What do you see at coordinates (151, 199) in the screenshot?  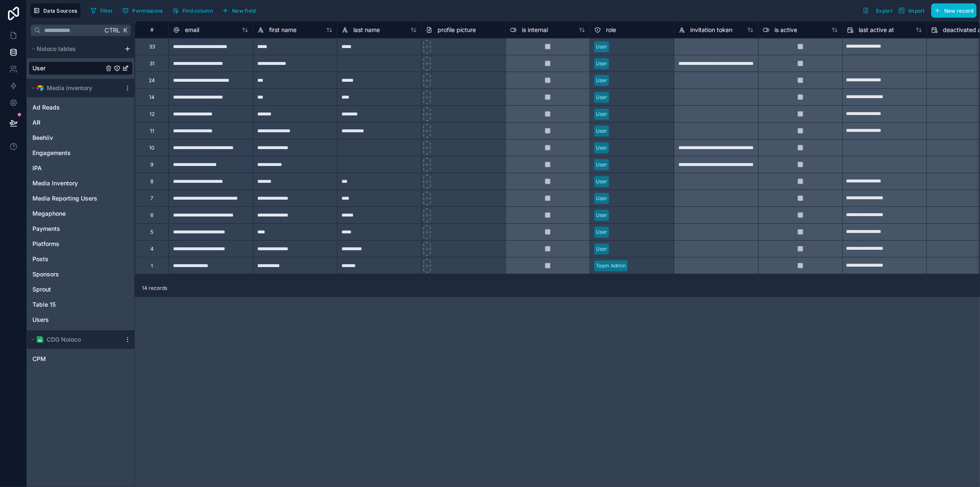 I see `div: 7` at bounding box center [151, 199].